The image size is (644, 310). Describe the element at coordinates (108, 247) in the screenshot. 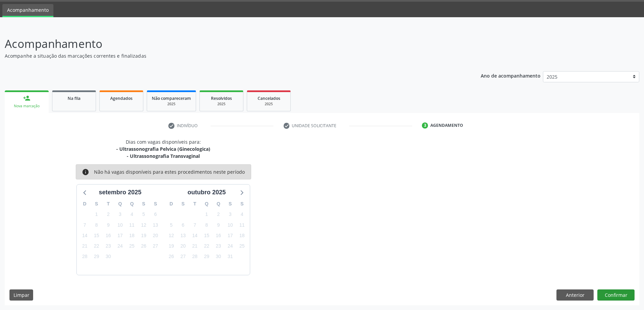

I see `span: terça-feira, 23 de setembro de 2025` at that location.